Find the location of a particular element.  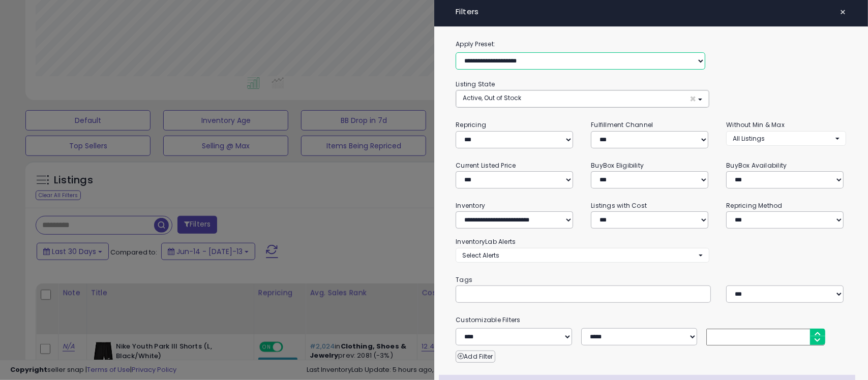

small: Listing State is located at coordinates (475, 84).